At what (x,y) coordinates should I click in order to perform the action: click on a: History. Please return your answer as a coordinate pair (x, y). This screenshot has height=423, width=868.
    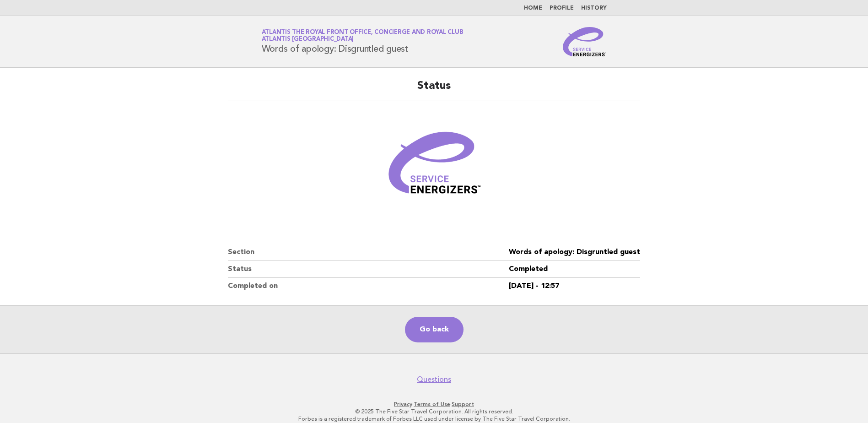
    Looking at the image, I should click on (594, 8).